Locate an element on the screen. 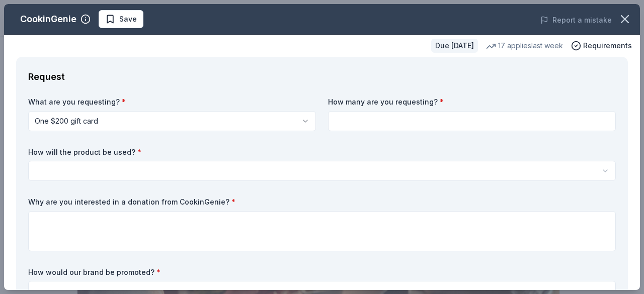 This screenshot has height=294, width=644. label: How many are you requesting? is located at coordinates (471, 102).